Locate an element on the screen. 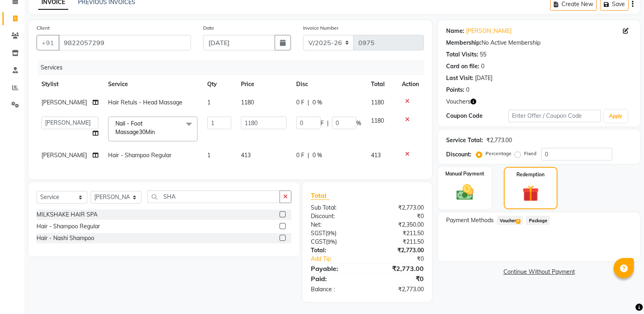 This screenshot has height=314, width=644. th: Disc is located at coordinates (329, 84).